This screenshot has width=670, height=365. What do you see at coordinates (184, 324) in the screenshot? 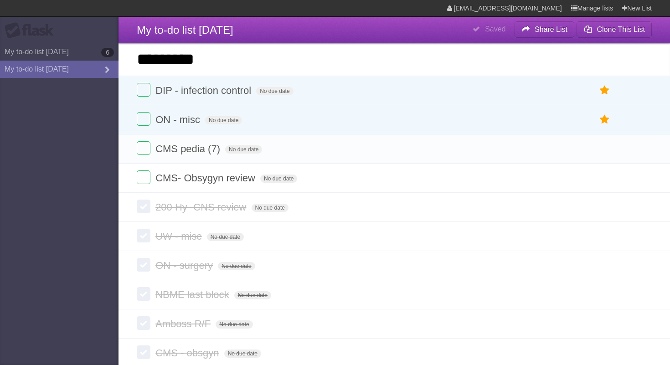
I see `span: Amboss R/F` at bounding box center [184, 324].